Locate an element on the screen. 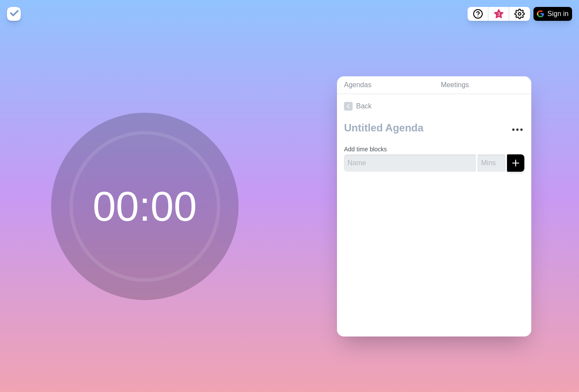  a: Agendas is located at coordinates (385, 85).